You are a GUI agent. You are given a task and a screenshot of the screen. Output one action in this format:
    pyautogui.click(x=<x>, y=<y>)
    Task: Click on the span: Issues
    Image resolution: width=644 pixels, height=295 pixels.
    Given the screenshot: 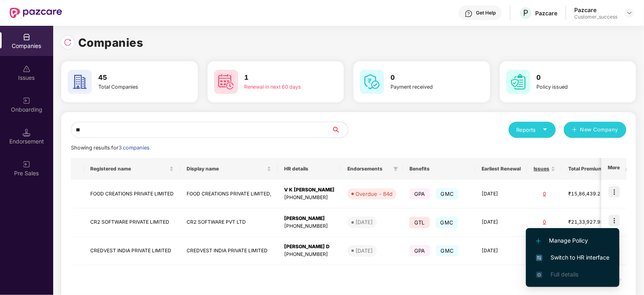 What is the action you would take?
    pyautogui.click(x=541, y=168)
    